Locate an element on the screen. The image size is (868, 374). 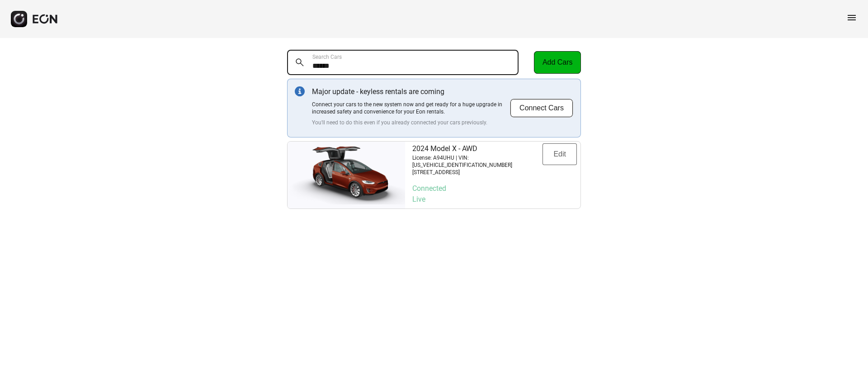
p: Connect your cars to the new system now and get ready for a huge upgrade in increased safety and ... is located at coordinates (411, 108).